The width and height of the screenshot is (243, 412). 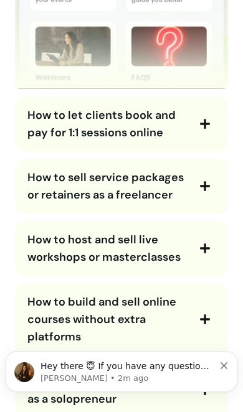 I want to click on button: How to sell service packages or retainers as a freelancer, so click(x=121, y=186).